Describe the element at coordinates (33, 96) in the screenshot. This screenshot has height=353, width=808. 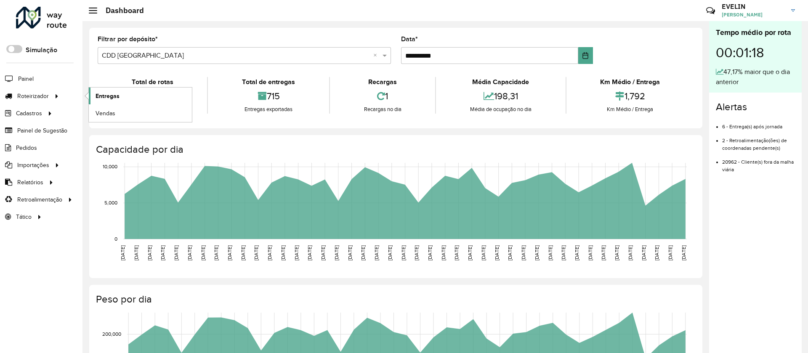
I see `span: Roteirizador` at that location.